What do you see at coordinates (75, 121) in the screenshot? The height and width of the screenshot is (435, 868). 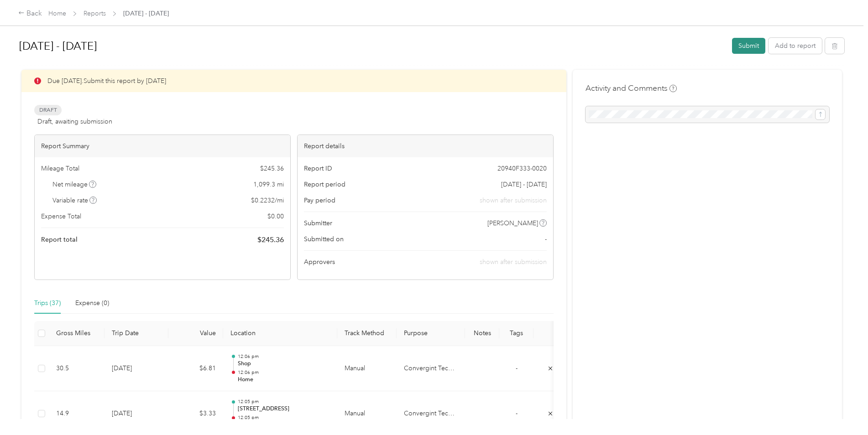 I see `span: Draft, awaiting submission` at bounding box center [75, 121].